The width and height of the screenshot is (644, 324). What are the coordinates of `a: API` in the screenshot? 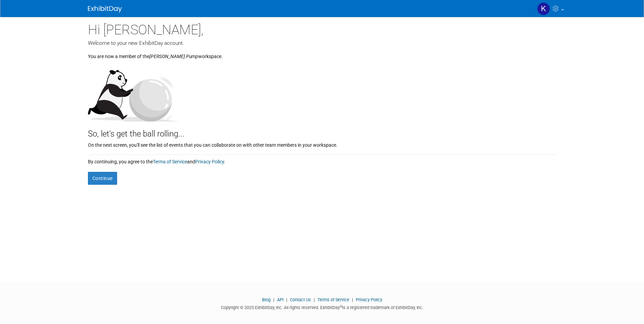 It's located at (280, 299).